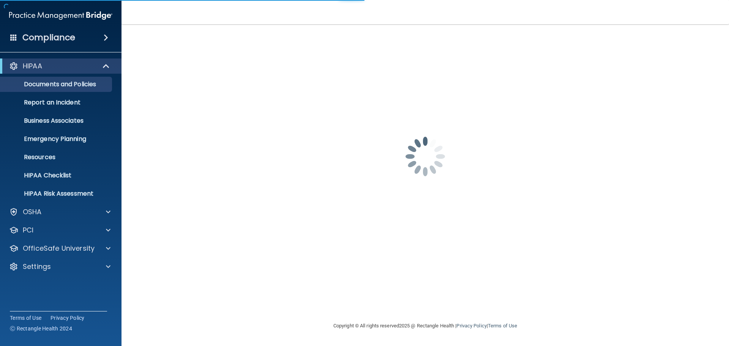 This screenshot has height=346, width=729. Describe the element at coordinates (57, 139) in the screenshot. I see `p: Emergency Planning` at that location.